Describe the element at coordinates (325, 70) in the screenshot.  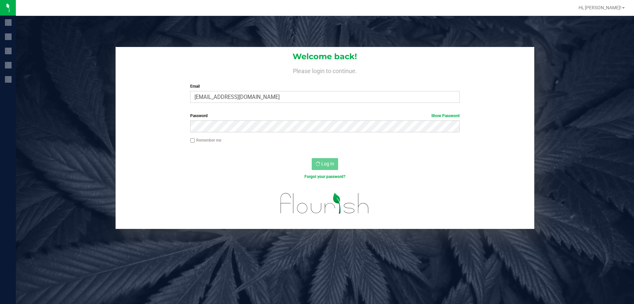
I see `h4: Please login to continue.` at that location.